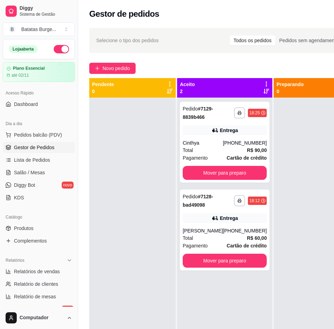 This screenshot has width=334, height=329. Describe the element at coordinates (41, 318) in the screenshot. I see `span: Computador` at that location.